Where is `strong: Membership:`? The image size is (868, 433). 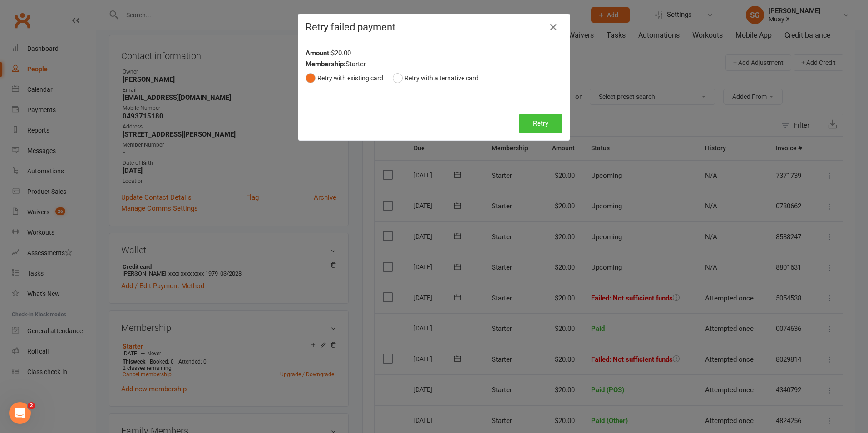
strong: Membership: is located at coordinates (326, 64).